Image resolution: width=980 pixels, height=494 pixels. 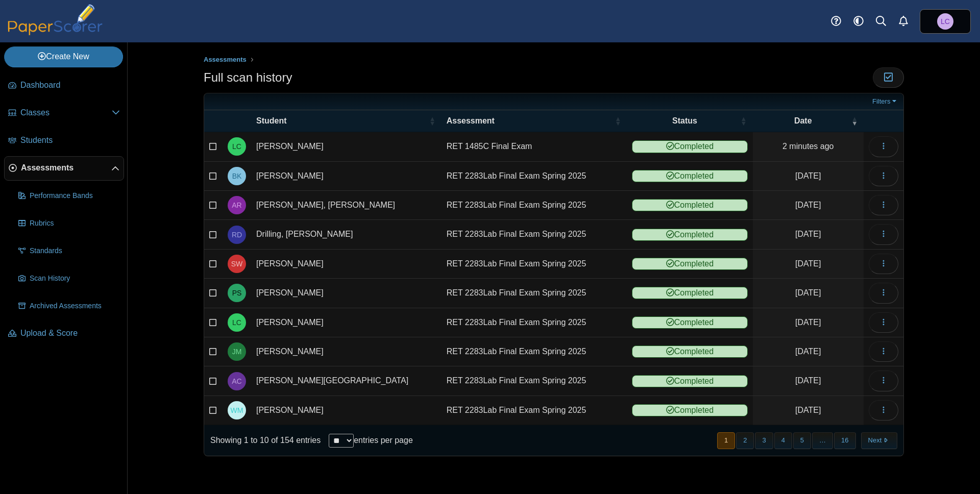 I want to click on span: Date, so click(x=803, y=120).